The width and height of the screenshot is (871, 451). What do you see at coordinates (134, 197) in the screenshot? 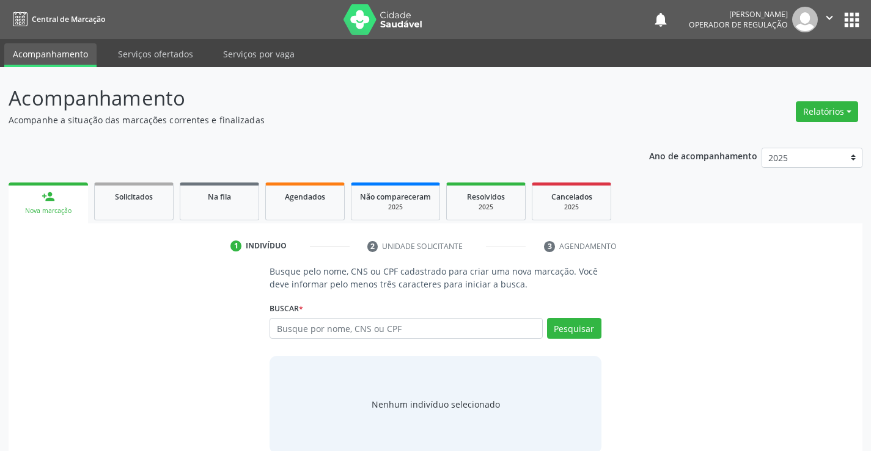
I see `span: Solicitados` at bounding box center [134, 197].